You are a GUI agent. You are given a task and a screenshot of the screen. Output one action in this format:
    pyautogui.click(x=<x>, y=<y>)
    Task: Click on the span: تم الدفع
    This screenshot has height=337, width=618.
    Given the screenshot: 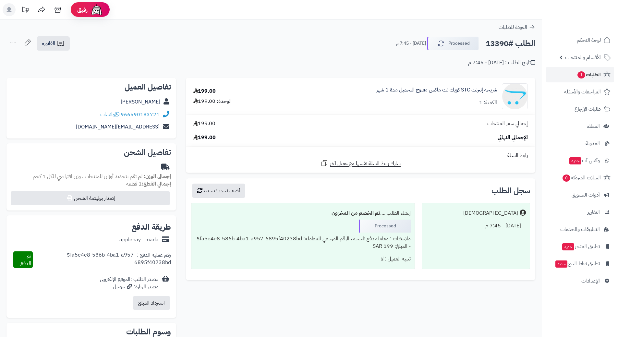 What is the action you would take?
    pyautogui.click(x=26, y=260)
    